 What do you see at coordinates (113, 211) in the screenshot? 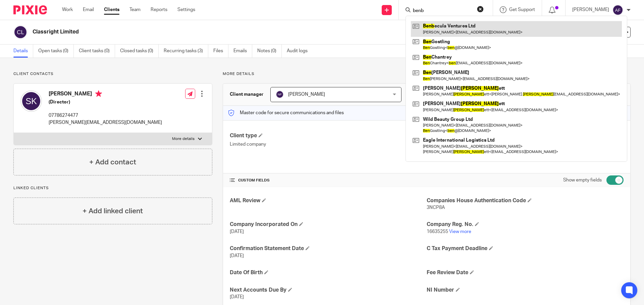
I see `h4: + Add linked client` at bounding box center [113, 211].